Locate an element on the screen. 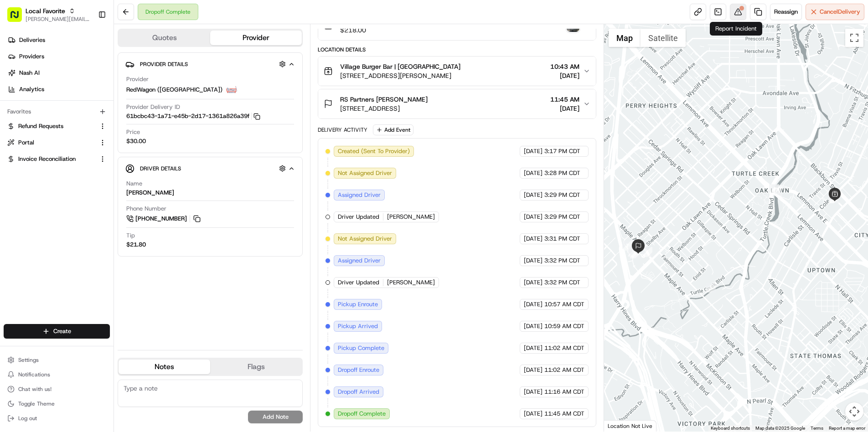 The height and width of the screenshot is (432, 868). div: 4 is located at coordinates (774, 189).